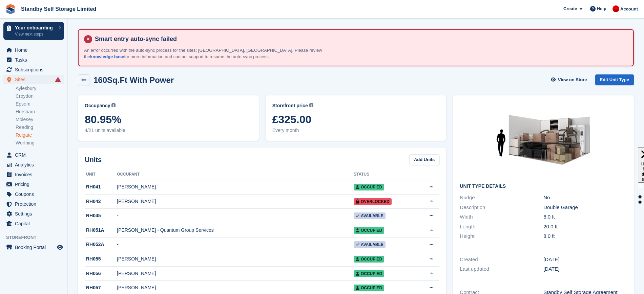 The height and width of the screenshot is (294, 644). What do you see at coordinates (40, 104) in the screenshot?
I see `a: Epsom` at bounding box center [40, 104].